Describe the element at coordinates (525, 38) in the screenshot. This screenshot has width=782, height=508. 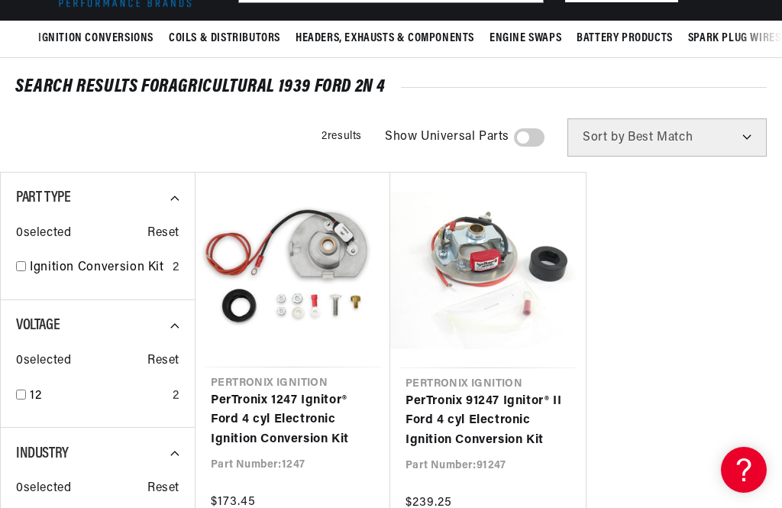
I see `summary: Engine Swaps` at that location.